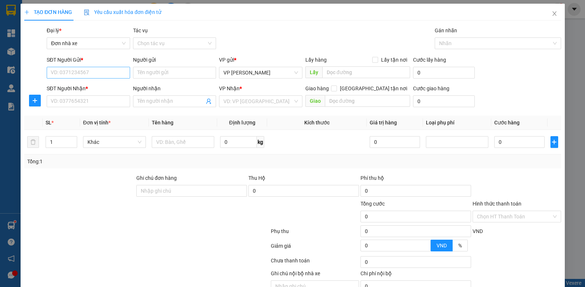 This screenshot has height=287, width=585. What do you see at coordinates (445, 31) in the screenshot?
I see `label: Gán nhãn` at bounding box center [445, 31].